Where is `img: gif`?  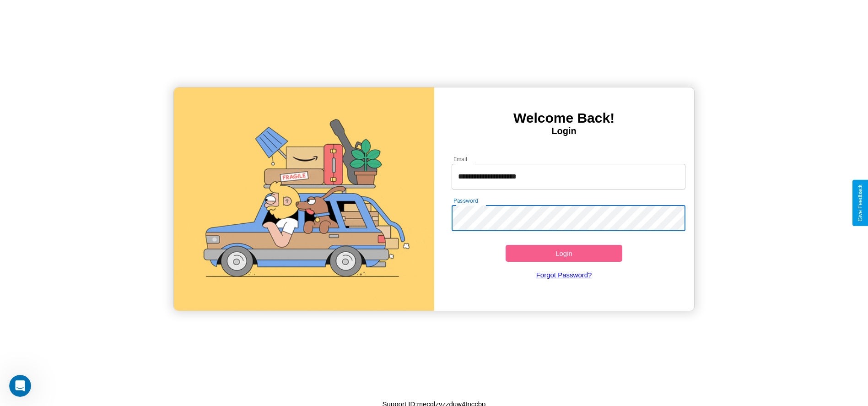 img: gif is located at coordinates (304, 199).